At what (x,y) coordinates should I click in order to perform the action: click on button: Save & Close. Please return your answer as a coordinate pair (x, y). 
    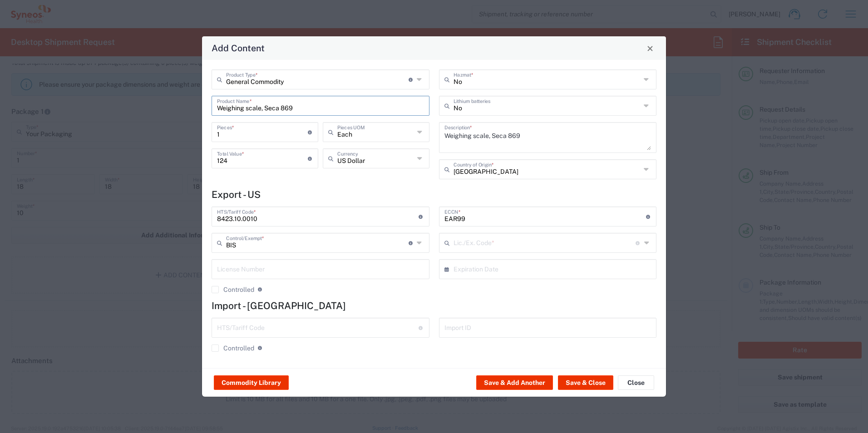
    Looking at the image, I should click on (586, 382).